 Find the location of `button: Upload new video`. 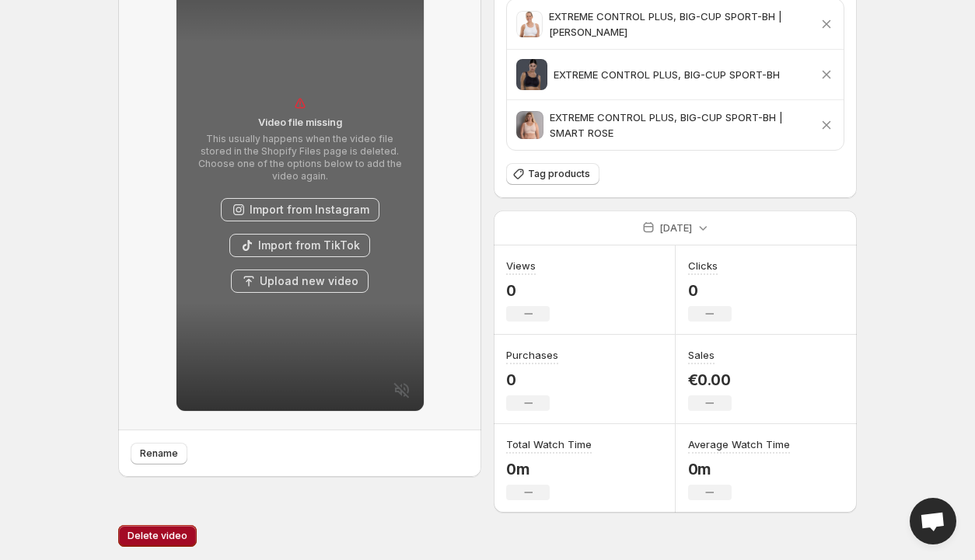

button: Upload new video is located at coordinates (300, 282).